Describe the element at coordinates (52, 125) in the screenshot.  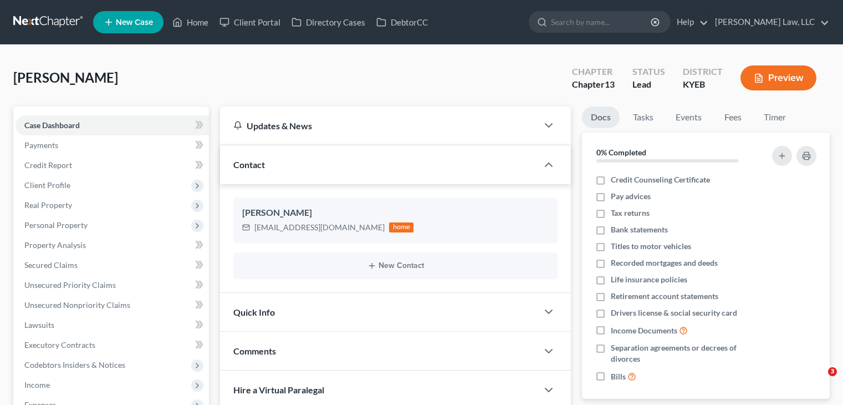
I see `span: Case Dashboard` at that location.